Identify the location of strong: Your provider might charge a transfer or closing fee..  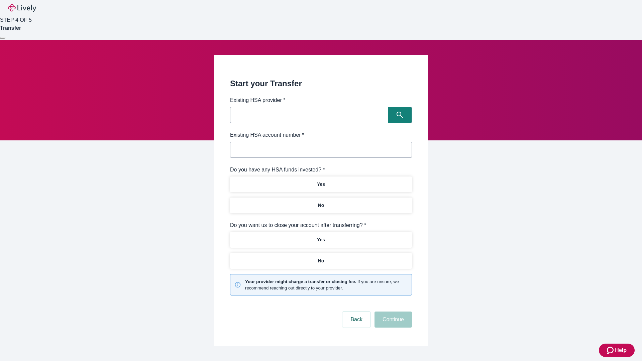
(300, 281).